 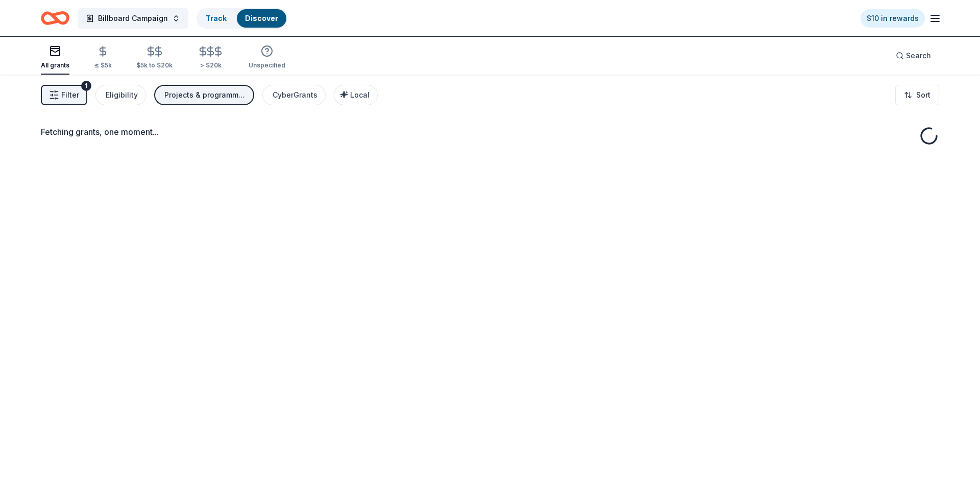 I want to click on span: Local, so click(x=360, y=94).